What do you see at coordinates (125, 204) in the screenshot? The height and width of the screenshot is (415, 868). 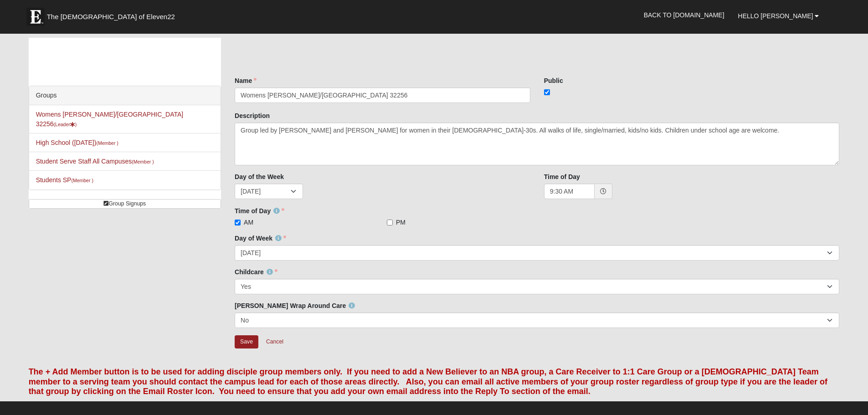 I see `a: Group Signups` at bounding box center [125, 204].